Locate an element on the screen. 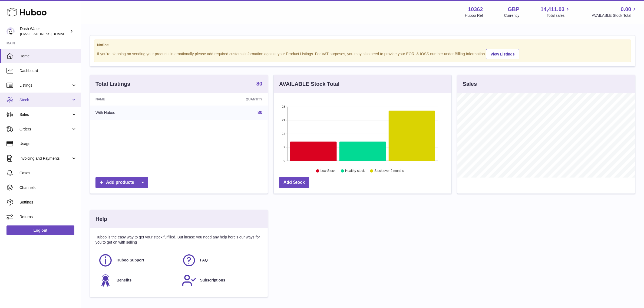  h3: Sales is located at coordinates (470, 83).